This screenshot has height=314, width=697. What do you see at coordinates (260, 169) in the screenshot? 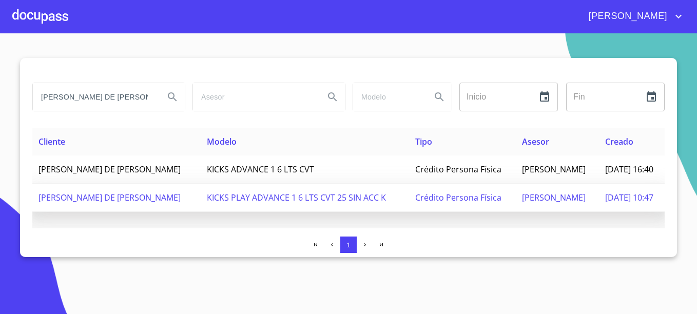
I see `span: KICKS ADVANCE 1 6 LTS CVT` at bounding box center [260, 169].